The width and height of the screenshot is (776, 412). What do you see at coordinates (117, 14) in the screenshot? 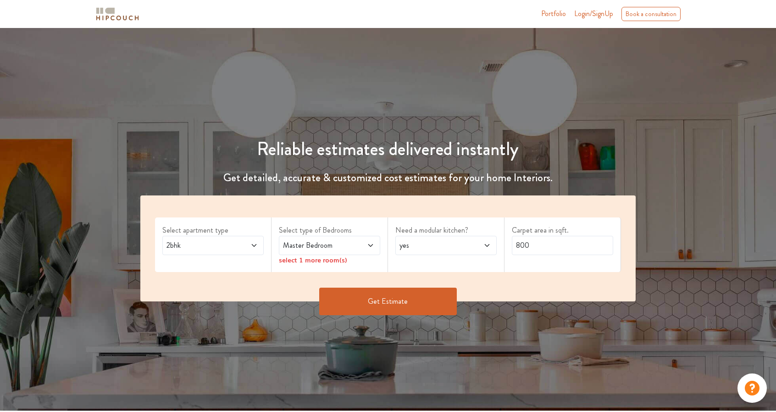
I see `img: logo-horizontal.svg` at bounding box center [117, 14].